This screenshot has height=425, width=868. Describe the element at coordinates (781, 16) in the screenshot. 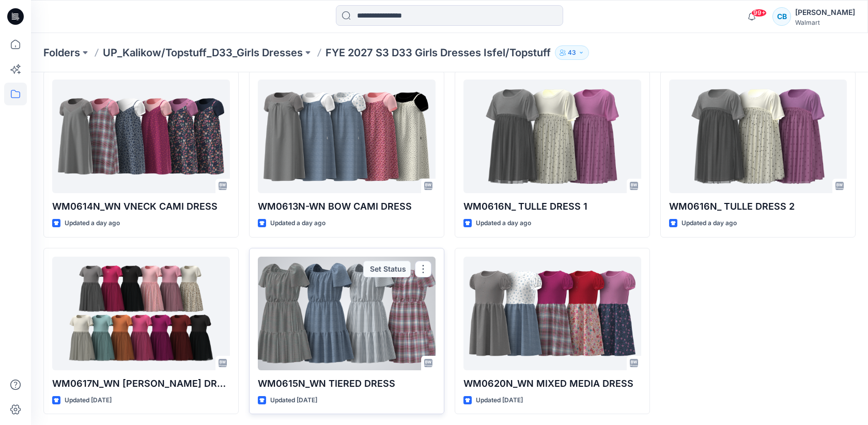

I see `div: CB` at that location.